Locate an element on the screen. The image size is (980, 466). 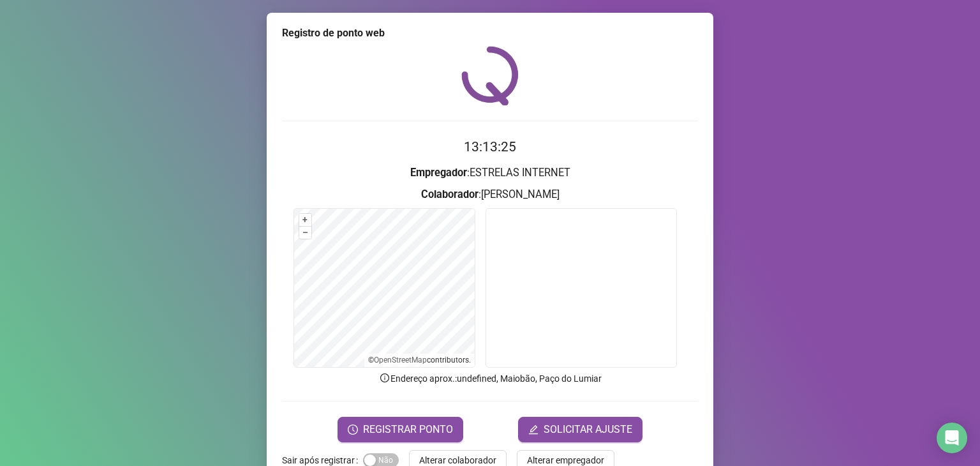
time: 13:13:25 is located at coordinates (490, 147).